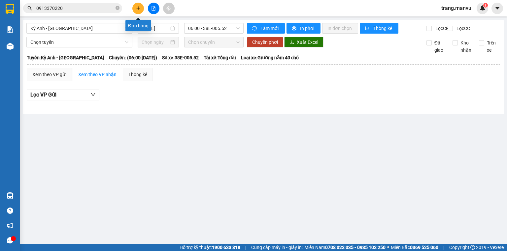 This screenshot has width=507, height=251. What do you see at coordinates (485, 5) in the screenshot?
I see `span: 1` at bounding box center [485, 5].